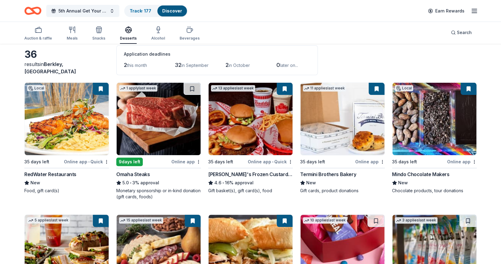 This screenshot has height=264, width=501. What do you see at coordinates (251, 119) in the screenshot?
I see `img: Image for Freddy's Frozen Custard & Steakburgers` at bounding box center [251, 119].